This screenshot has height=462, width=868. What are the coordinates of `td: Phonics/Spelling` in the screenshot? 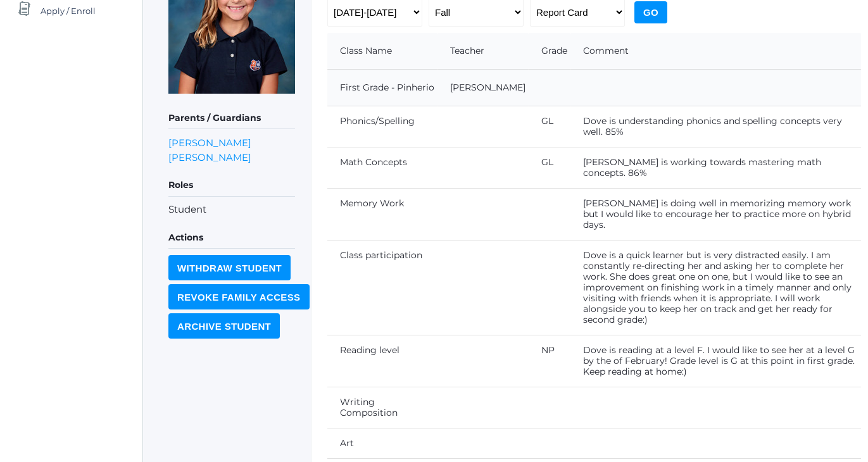 It's located at (382, 127).